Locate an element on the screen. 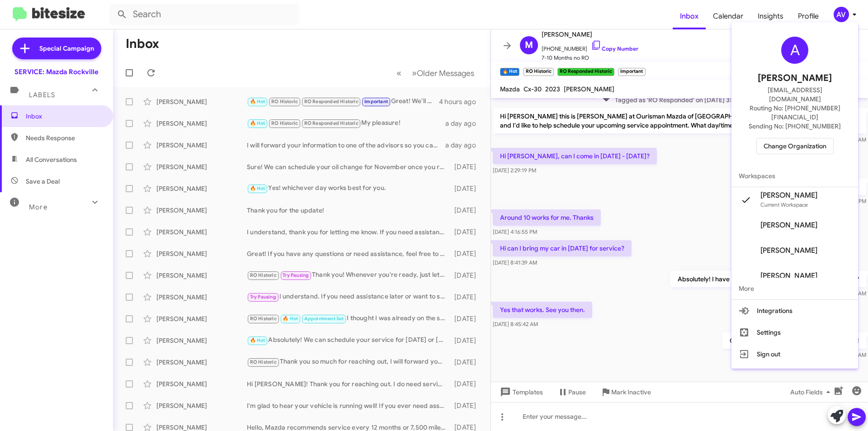  button: Settings is located at coordinates (795, 333).